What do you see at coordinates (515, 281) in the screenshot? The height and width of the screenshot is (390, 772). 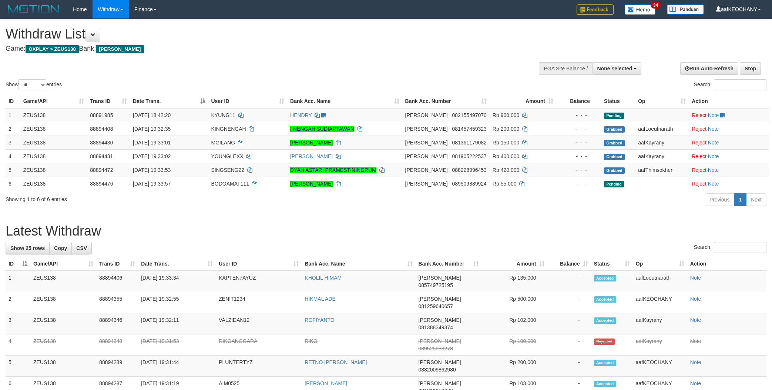 I see `td: Rp 135,000` at bounding box center [515, 281].